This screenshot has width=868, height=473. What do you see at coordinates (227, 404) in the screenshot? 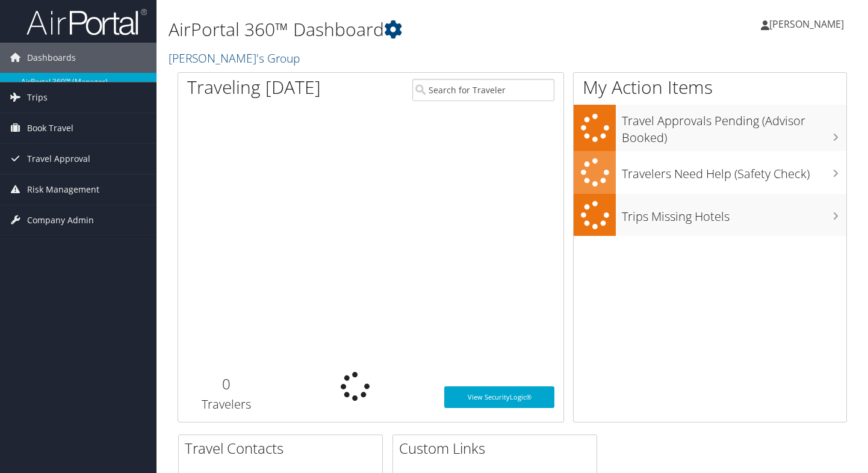
I see `h3: Travelers` at bounding box center [227, 404].